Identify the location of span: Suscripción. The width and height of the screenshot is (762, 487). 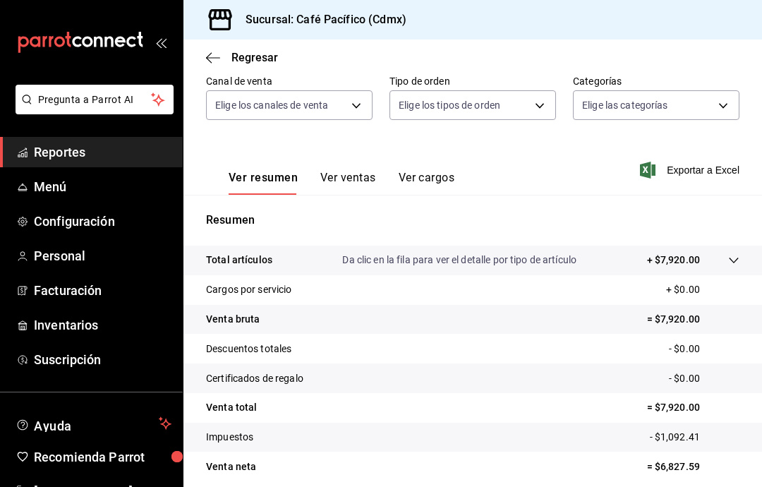
(102, 359).